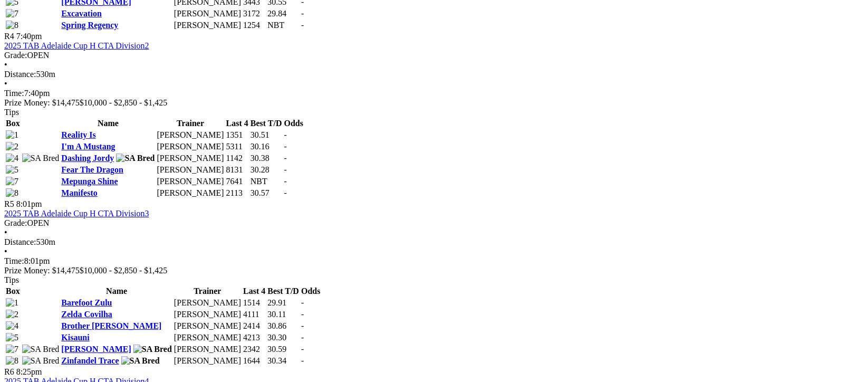 Image resolution: width=868 pixels, height=382 pixels. I want to click on td: 30.86, so click(283, 326).